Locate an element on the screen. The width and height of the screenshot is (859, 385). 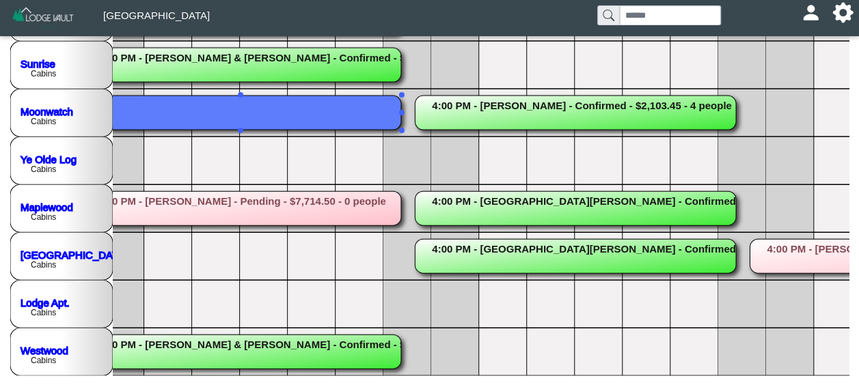
img: Z is located at coordinates (43, 17).